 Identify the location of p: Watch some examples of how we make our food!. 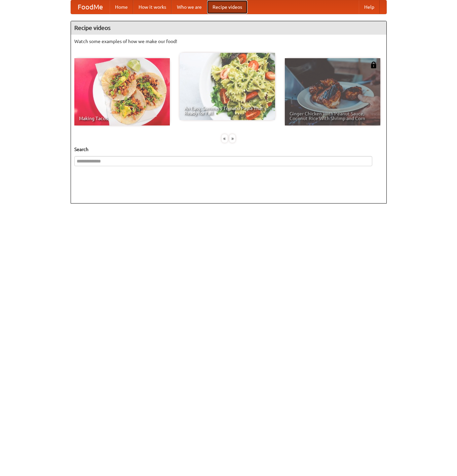
(229, 42).